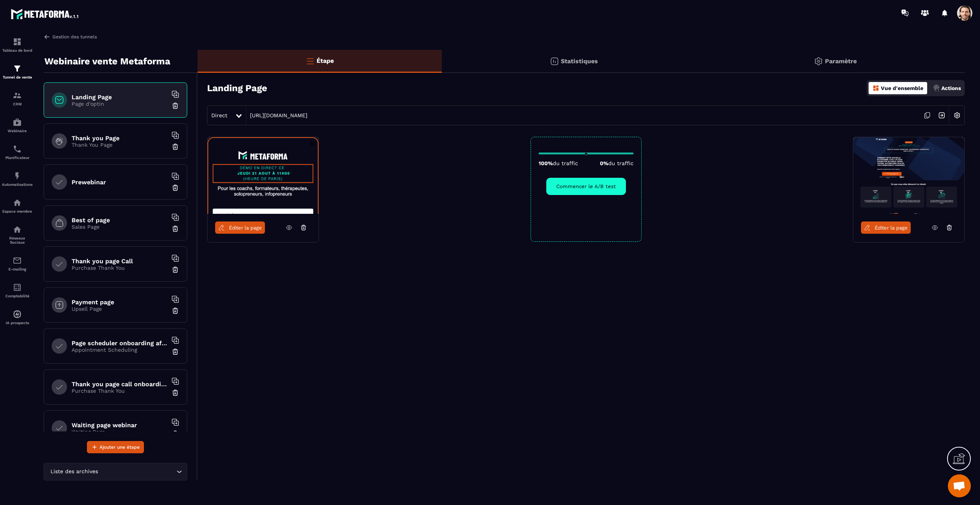  Describe the element at coordinates (74, 471) in the screenshot. I see `span: Liste des archives` at that location.